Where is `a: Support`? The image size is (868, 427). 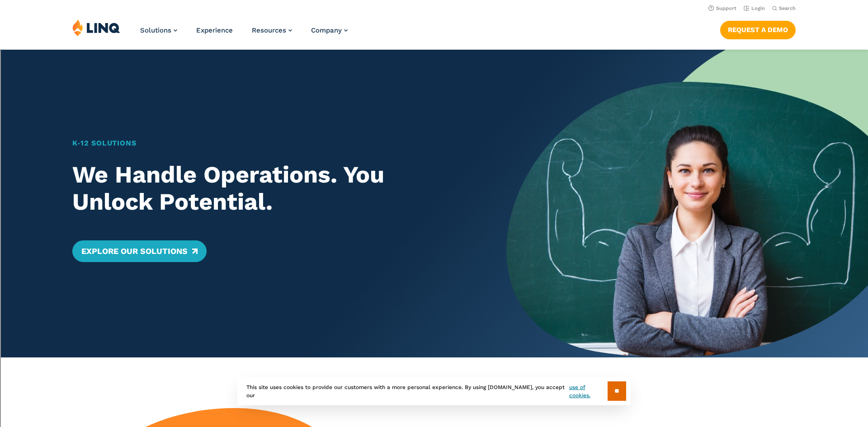 a: Support is located at coordinates (723, 8).